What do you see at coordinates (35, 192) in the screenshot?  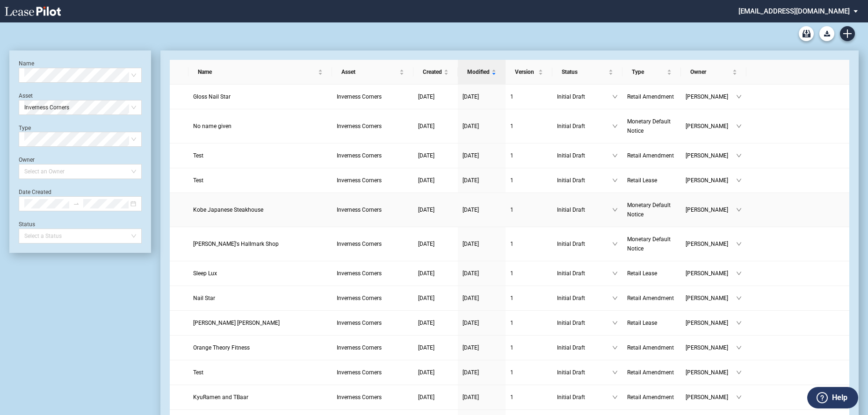 I see `label: Date Created` at bounding box center [35, 192].